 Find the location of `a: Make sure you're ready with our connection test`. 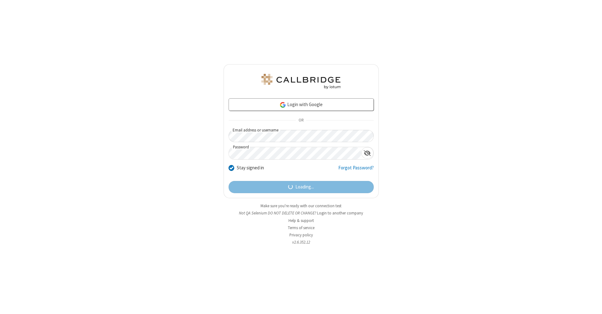

a: Make sure you're ready with our connection test is located at coordinates (301, 206).